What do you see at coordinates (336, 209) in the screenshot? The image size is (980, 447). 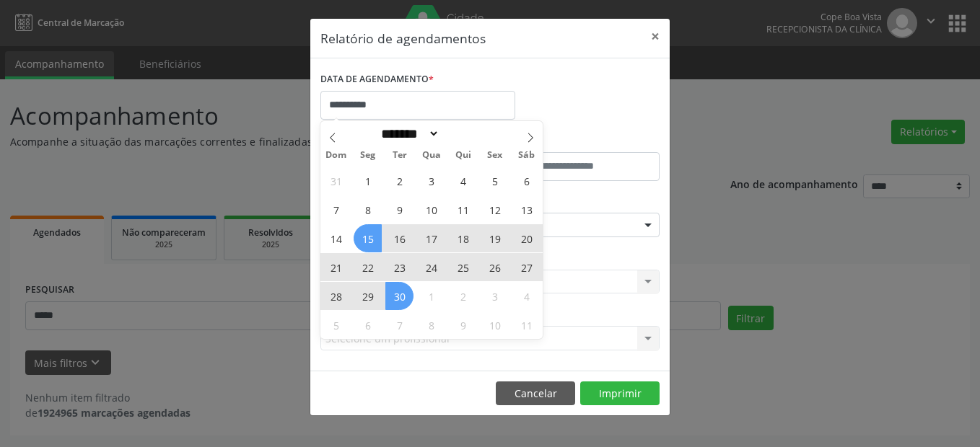 I see `span: Setembro 7, 2025` at bounding box center [336, 209].